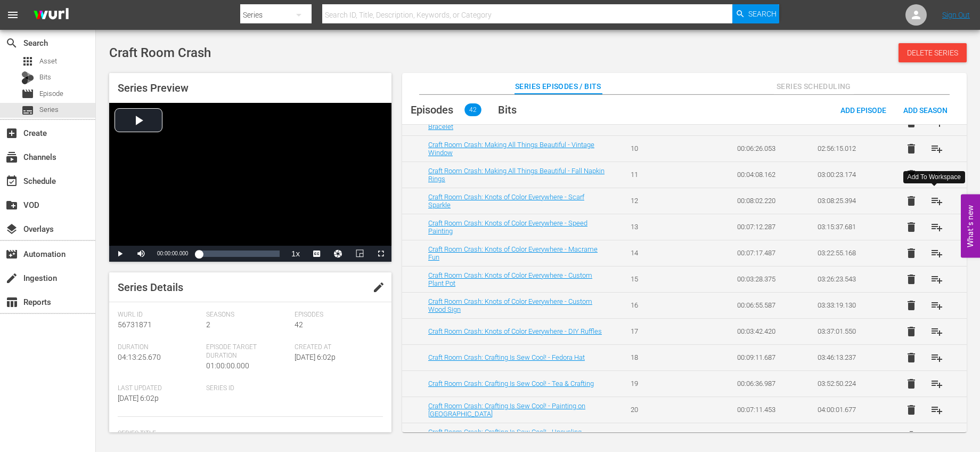  What do you see at coordinates (659, 279) in the screenshot?
I see `td: 15` at bounding box center [659, 279].